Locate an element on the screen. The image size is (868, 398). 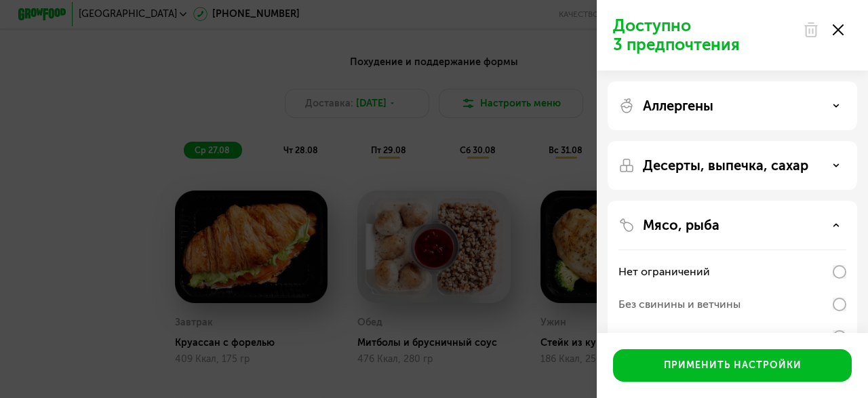
p: Аллергены is located at coordinates (678, 106).